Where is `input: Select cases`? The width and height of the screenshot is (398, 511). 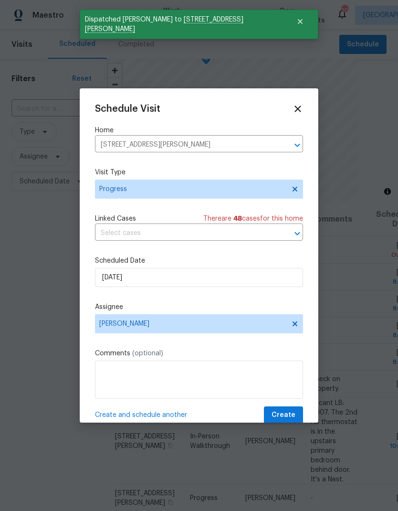
input: Select cases is located at coordinates (186, 233).